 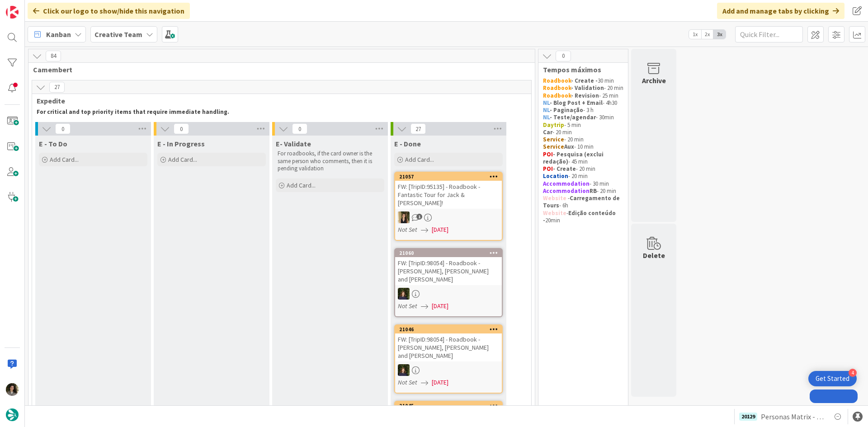 What do you see at coordinates (852, 373) in the screenshot?
I see `div: 4` at bounding box center [852, 373].